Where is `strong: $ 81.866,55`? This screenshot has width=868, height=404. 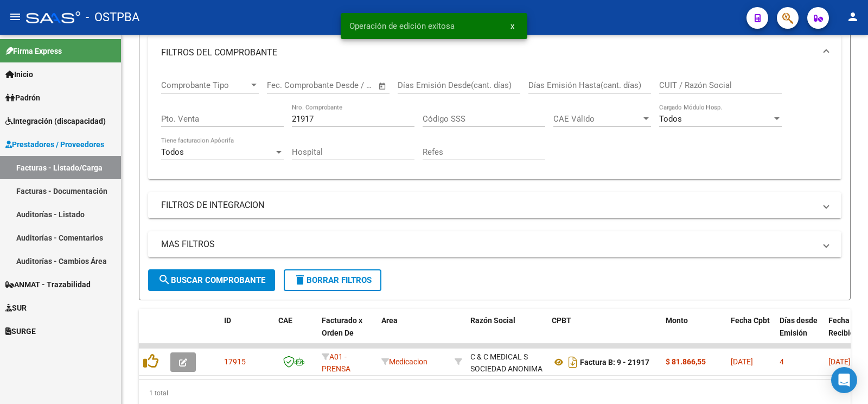 strong: $ 81.866,55 is located at coordinates (685, 361).